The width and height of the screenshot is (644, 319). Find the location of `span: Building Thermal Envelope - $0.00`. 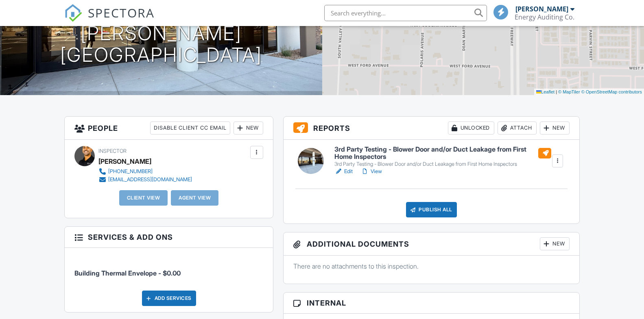

span: Building Thermal Envelope - $0.00 is located at coordinates (127, 273).